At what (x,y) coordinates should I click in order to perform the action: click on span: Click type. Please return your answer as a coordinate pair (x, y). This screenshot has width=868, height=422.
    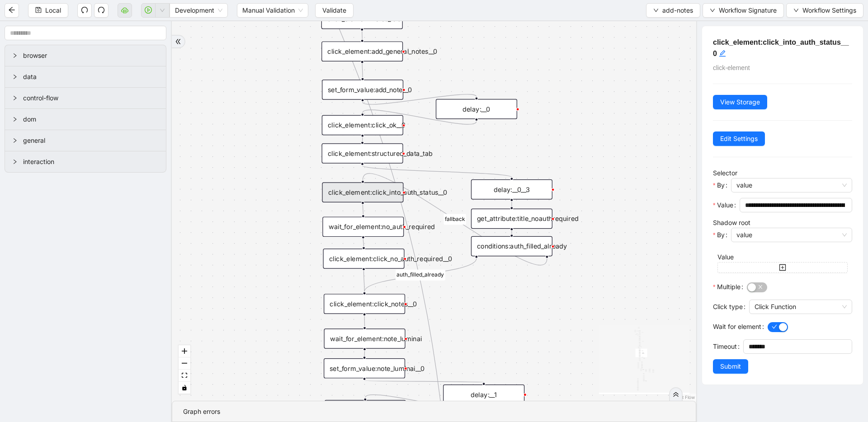
    Looking at the image, I should click on (728, 306).